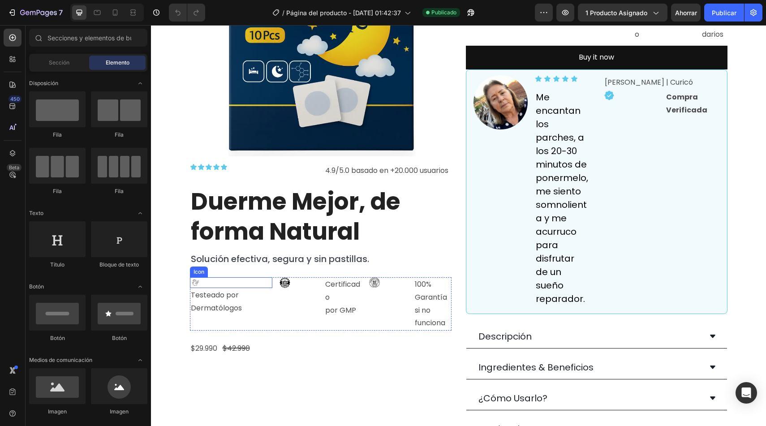 The width and height of the screenshot is (766, 426). What do you see at coordinates (14, 168) in the screenshot?
I see `font: Beta` at bounding box center [14, 168].